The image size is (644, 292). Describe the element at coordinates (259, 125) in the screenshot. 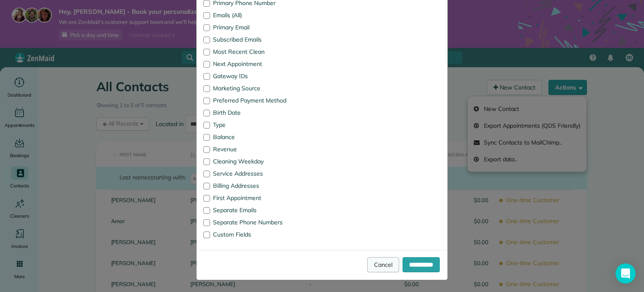

I see `label: Type` at that location.